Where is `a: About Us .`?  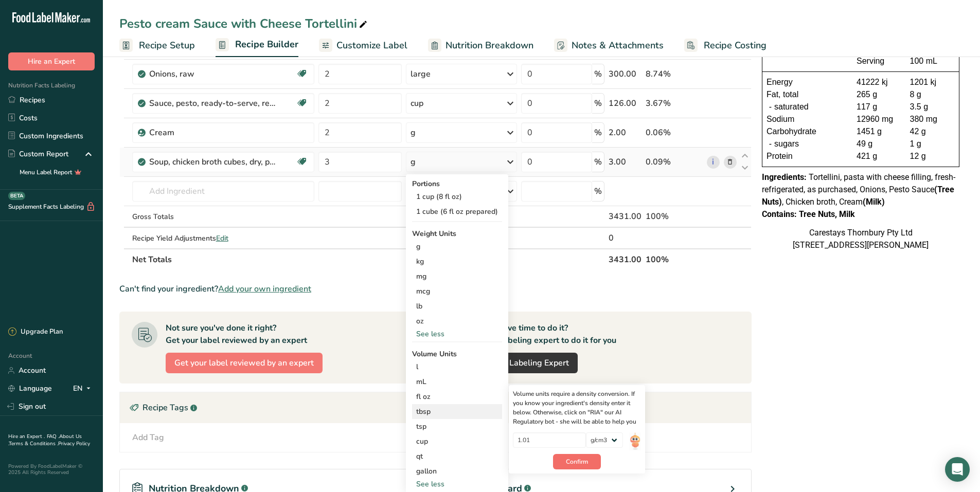
a: About Us . is located at coordinates (45, 440).